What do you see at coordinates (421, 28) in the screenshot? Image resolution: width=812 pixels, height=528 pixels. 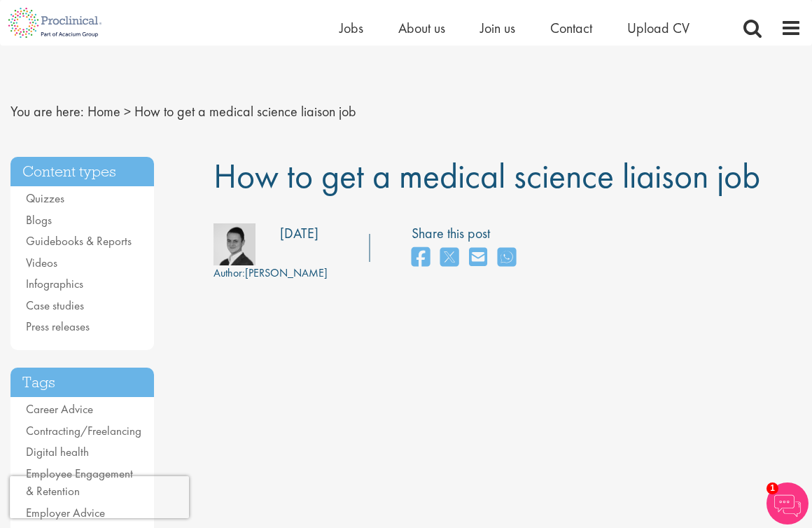 I see `span: About us` at bounding box center [421, 28].